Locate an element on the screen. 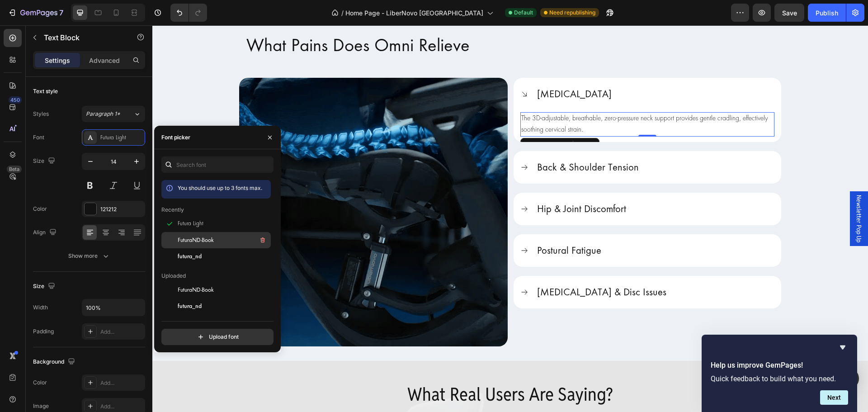  p: Quick feedback to build what you need. is located at coordinates (779, 378).